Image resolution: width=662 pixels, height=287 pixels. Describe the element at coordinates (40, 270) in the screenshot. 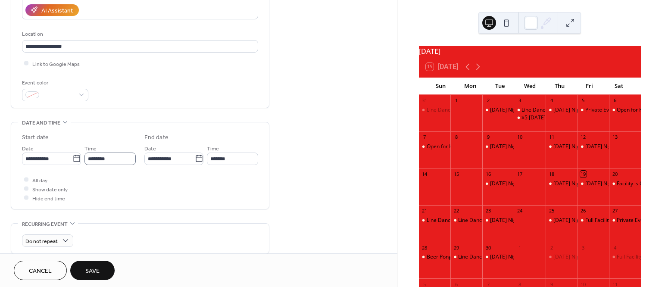

I see `a: Cancel` at that location.